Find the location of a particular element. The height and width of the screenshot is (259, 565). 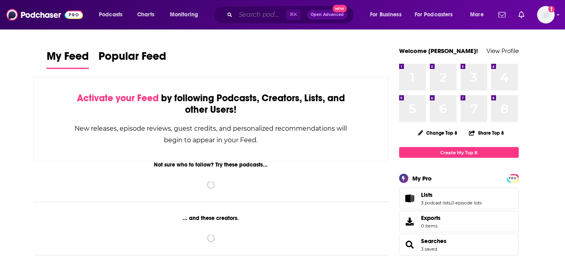

span: ⌘ K is located at coordinates (293, 15).